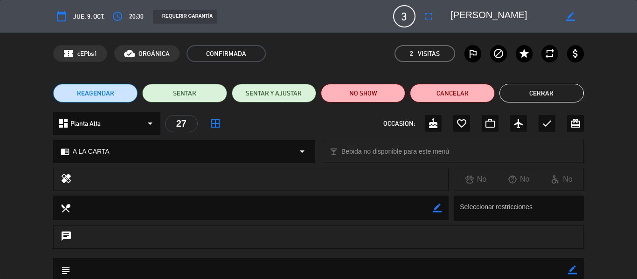 The image size is (637, 279). Describe the element at coordinates (136, 16) in the screenshot. I see `span: 20:30` at that location.